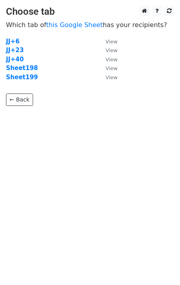 Image resolution: width=180 pixels, height=285 pixels. I want to click on a: ← Back, so click(20, 100).